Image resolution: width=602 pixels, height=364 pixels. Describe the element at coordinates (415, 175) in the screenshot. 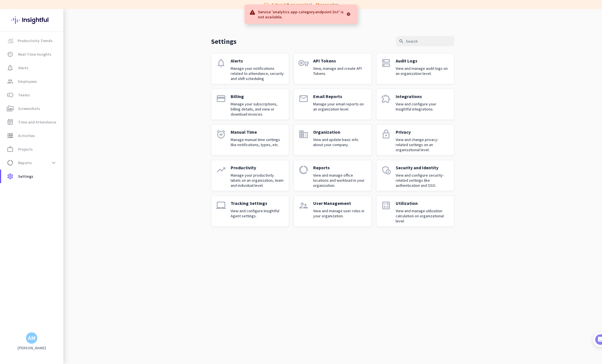

I see `a: admin_panel_settingsSecurity and IdentityView and configure security-related settings like authen...` at that location.